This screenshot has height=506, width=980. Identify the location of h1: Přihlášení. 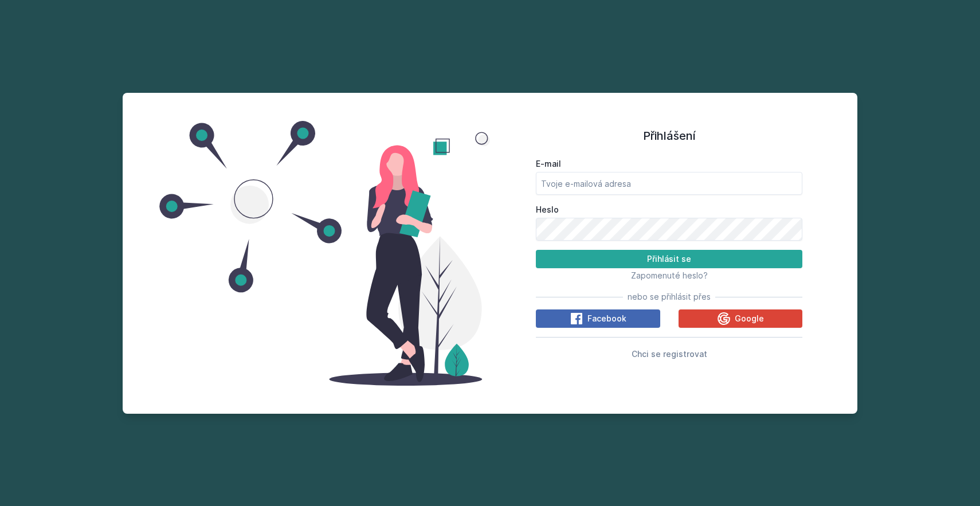
(669, 136).